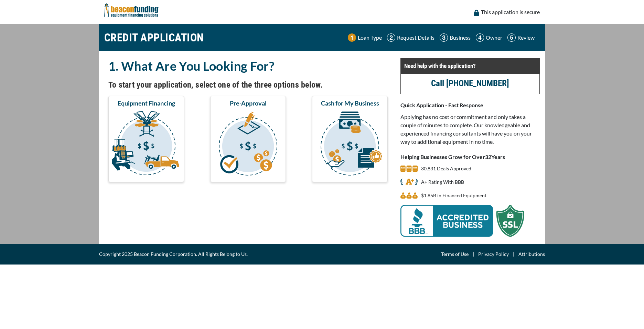  Describe the element at coordinates (526, 37) in the screenshot. I see `p: Review` at that location.